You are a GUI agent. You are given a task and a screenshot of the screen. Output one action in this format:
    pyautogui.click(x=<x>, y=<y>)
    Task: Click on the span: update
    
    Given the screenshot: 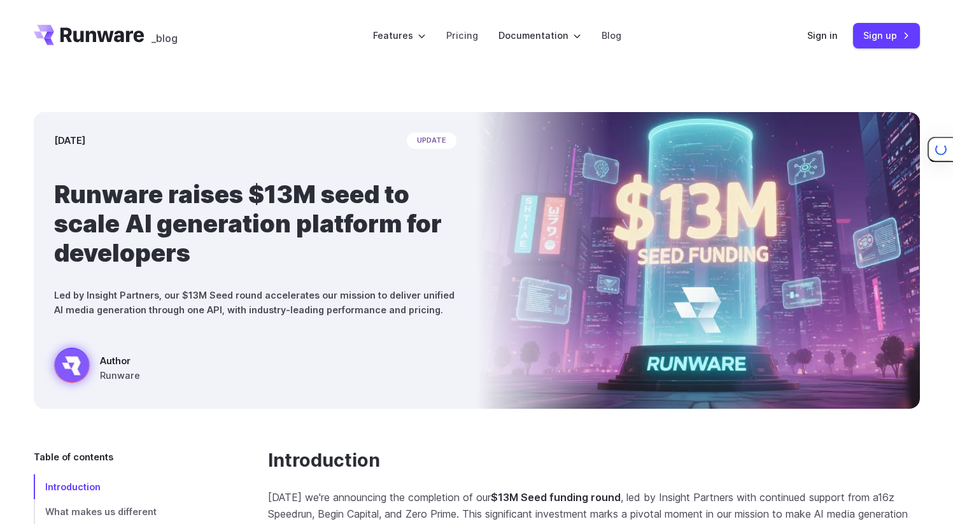 What is the action you would take?
    pyautogui.click(x=432, y=141)
    